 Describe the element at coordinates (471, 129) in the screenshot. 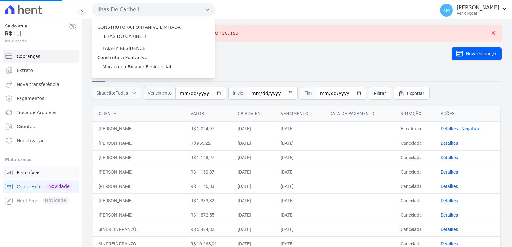

I see `a: Negativar` at that location.